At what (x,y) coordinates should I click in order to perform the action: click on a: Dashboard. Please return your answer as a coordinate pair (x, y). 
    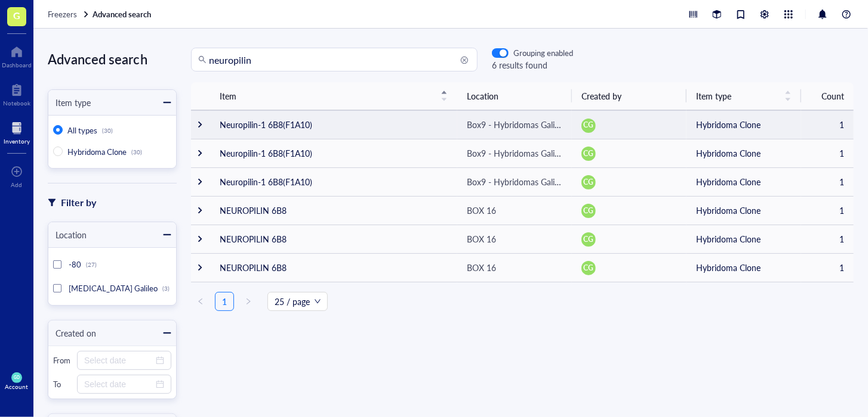
    Looking at the image, I should click on (17, 55).